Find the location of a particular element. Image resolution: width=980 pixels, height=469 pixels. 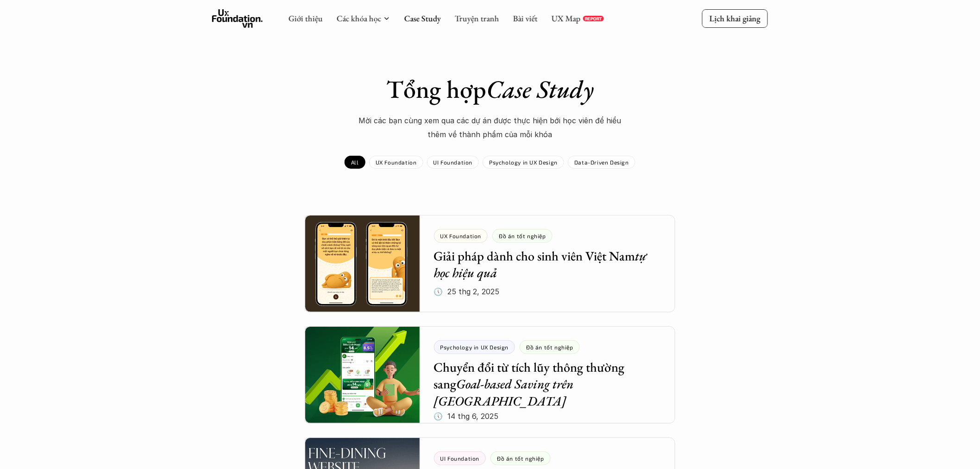

a: Các khóa học is located at coordinates (359, 18).